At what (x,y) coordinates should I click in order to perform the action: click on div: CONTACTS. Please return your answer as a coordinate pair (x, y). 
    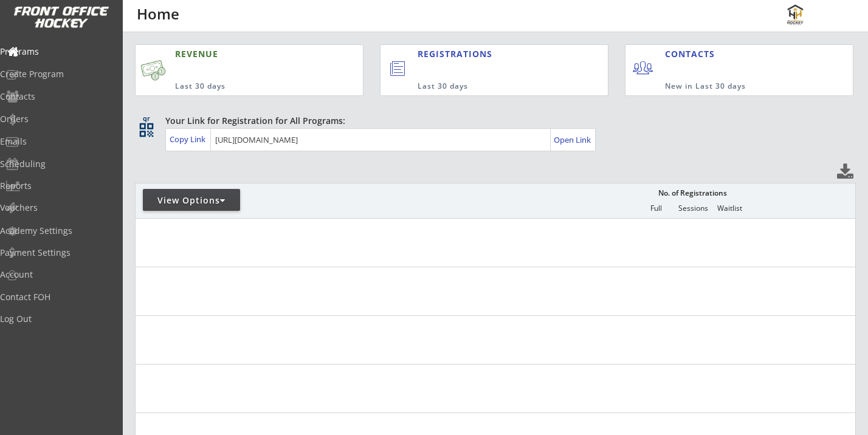
    Looking at the image, I should click on (692, 54).